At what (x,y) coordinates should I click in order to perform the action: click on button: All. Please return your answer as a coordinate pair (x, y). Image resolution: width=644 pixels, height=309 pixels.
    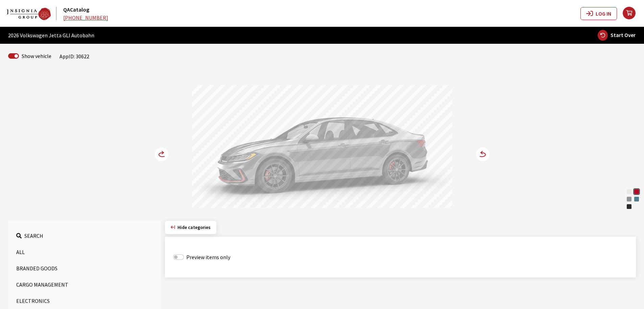
    Looking at the image, I should click on (85, 252).